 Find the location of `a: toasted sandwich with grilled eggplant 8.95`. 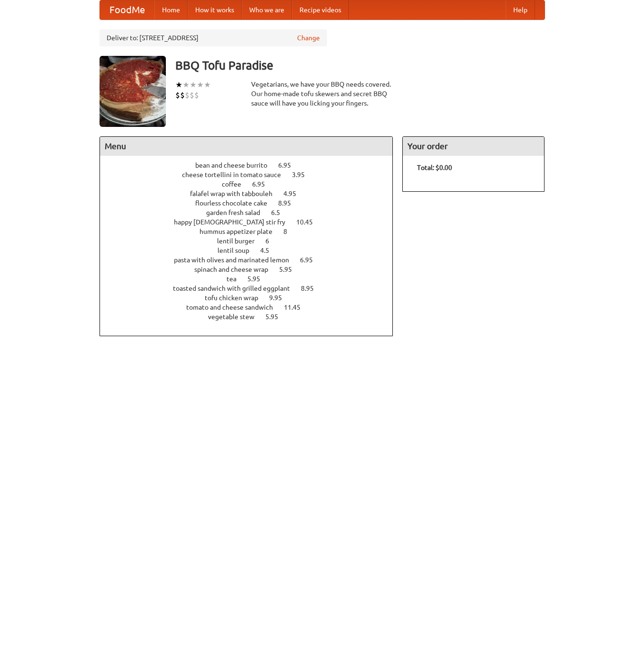

a: toasted sandwich with grilled eggplant 8.95 is located at coordinates (252, 288).